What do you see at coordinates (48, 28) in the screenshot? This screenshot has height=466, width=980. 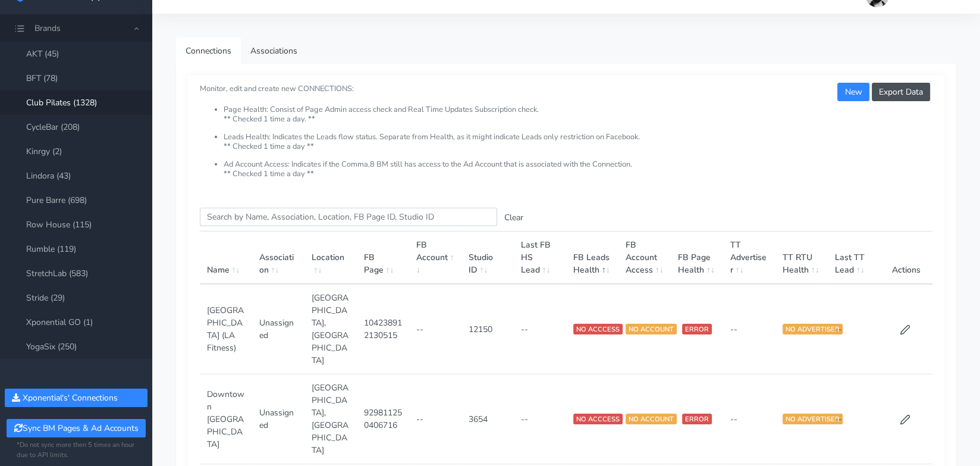 I see `span: Brands` at bounding box center [48, 28].